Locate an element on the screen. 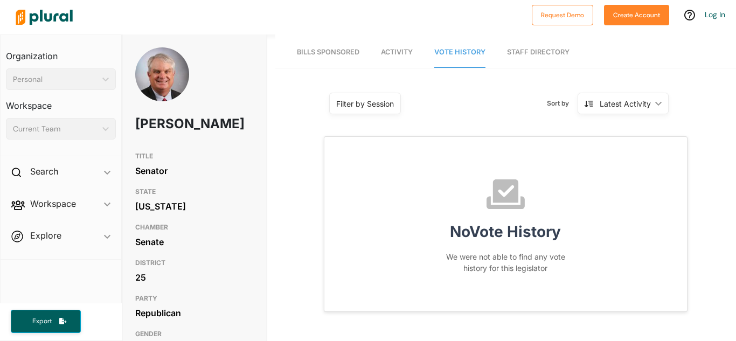  div: 25 is located at coordinates (194, 277).